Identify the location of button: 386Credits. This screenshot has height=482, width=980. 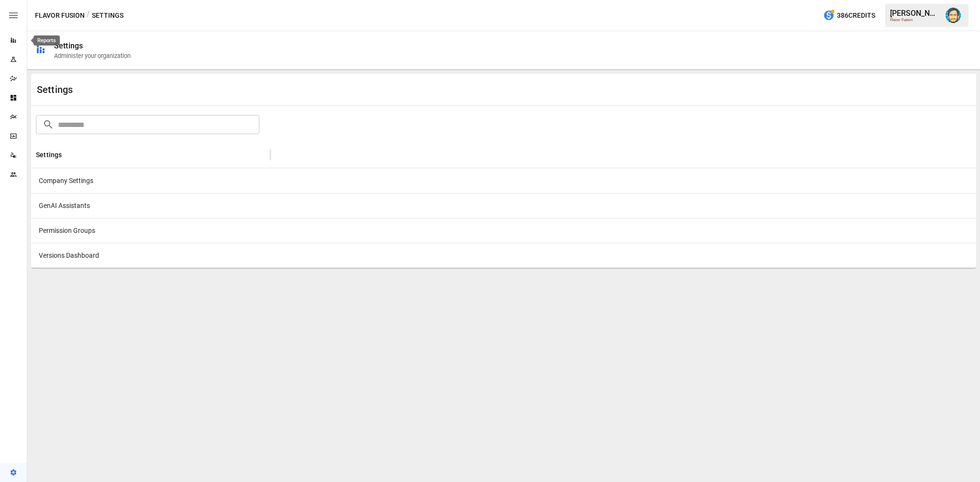
(849, 15).